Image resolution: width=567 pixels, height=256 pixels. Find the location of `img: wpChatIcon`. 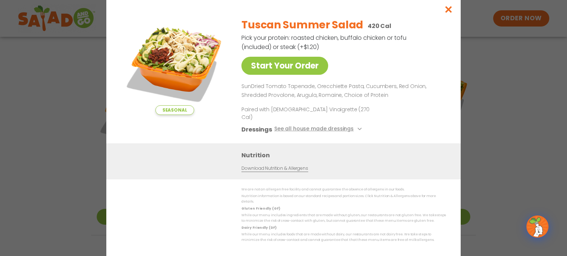

img: wpChatIcon is located at coordinates (537, 227).